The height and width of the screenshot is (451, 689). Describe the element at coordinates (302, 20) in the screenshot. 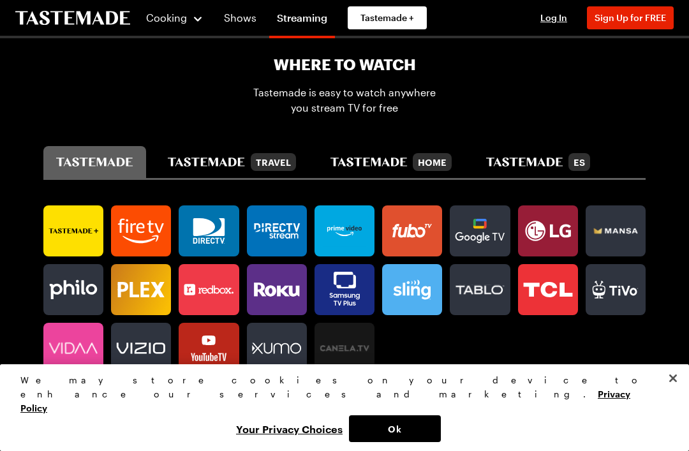

I see `a: Streaming` at that location.